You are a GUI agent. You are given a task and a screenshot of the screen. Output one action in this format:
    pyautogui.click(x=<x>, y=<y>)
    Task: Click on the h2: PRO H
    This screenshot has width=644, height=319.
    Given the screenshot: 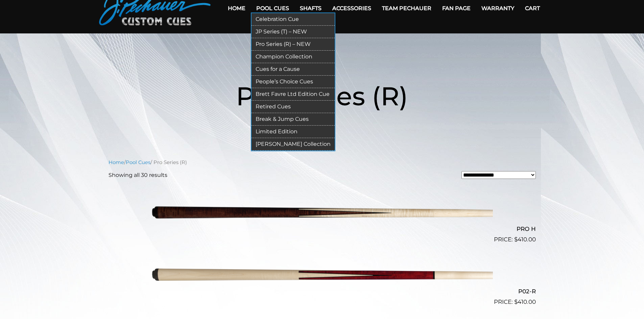 What is the action you would take?
    pyautogui.click(x=322, y=229)
    